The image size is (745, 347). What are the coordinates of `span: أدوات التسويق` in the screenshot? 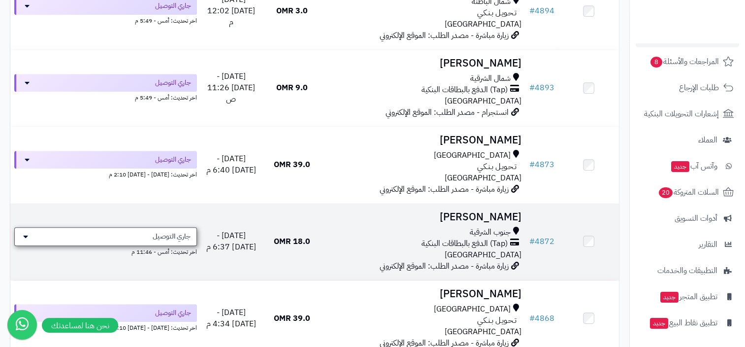 It's located at (696, 218).